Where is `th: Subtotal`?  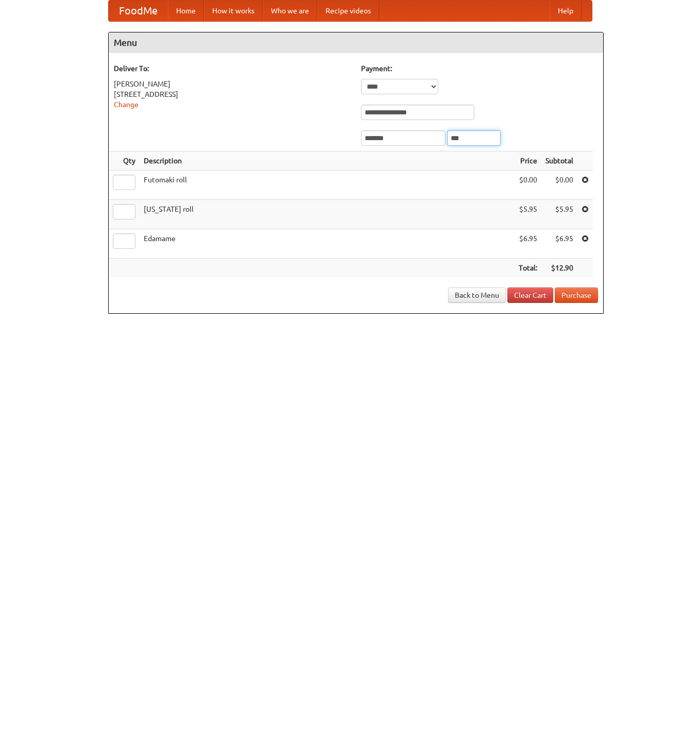
th: Subtotal is located at coordinates (559, 161).